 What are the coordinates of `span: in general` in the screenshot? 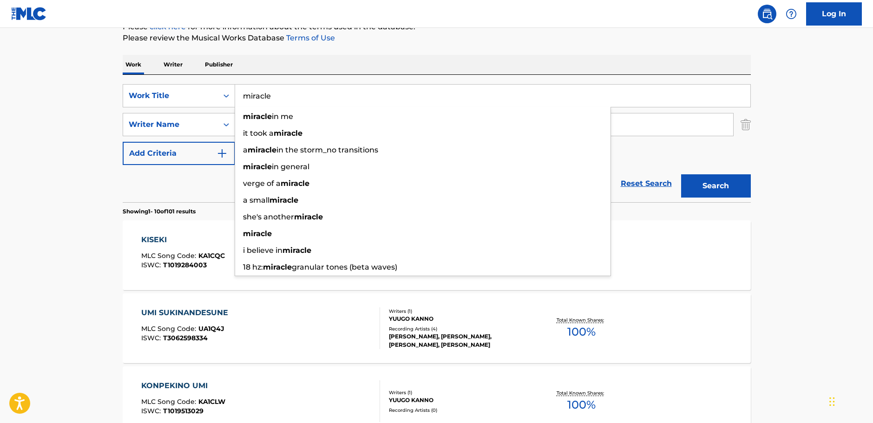 It's located at (290, 166).